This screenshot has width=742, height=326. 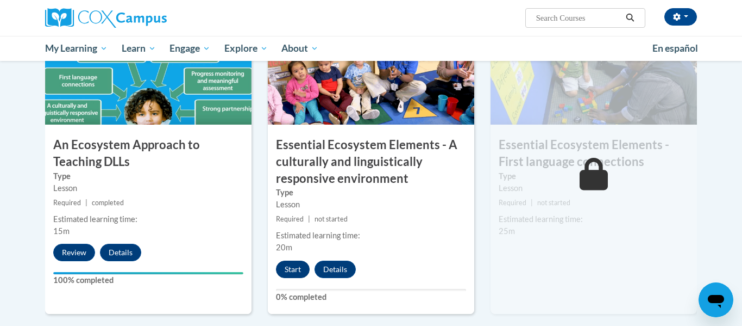 I want to click on span: About, so click(x=300, y=48).